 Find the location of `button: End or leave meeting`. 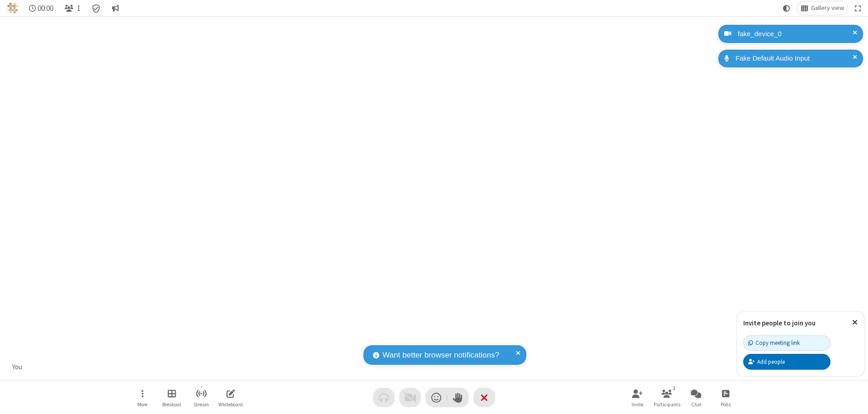

button: End or leave meeting is located at coordinates (484, 398).